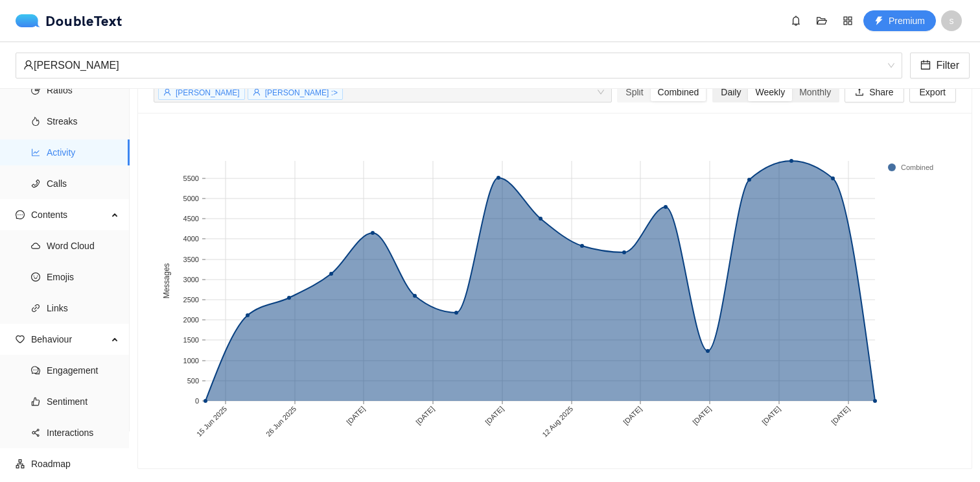 Image resolution: width=980 pixels, height=482 pixels. What do you see at coordinates (281, 421) in the screenshot?
I see `text: 26 Jun 2025` at bounding box center [281, 421].